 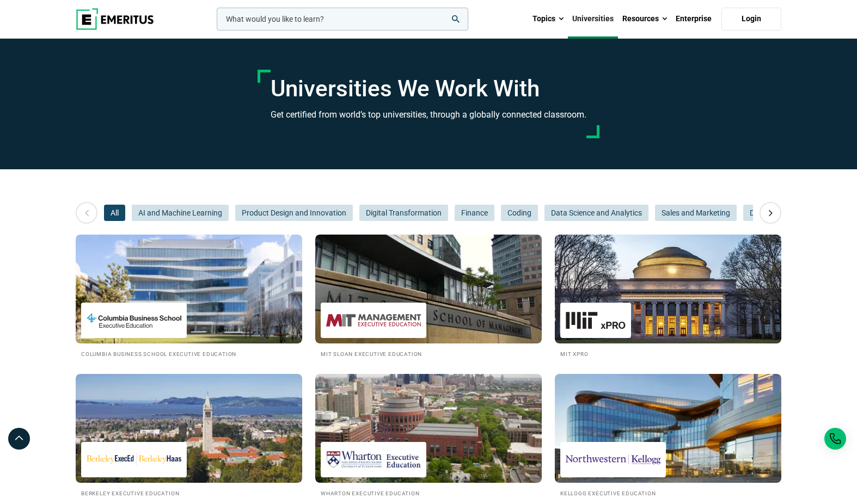 What do you see at coordinates (181, 212) in the screenshot?
I see `button: AI and Machine Learning` at bounding box center [181, 212].